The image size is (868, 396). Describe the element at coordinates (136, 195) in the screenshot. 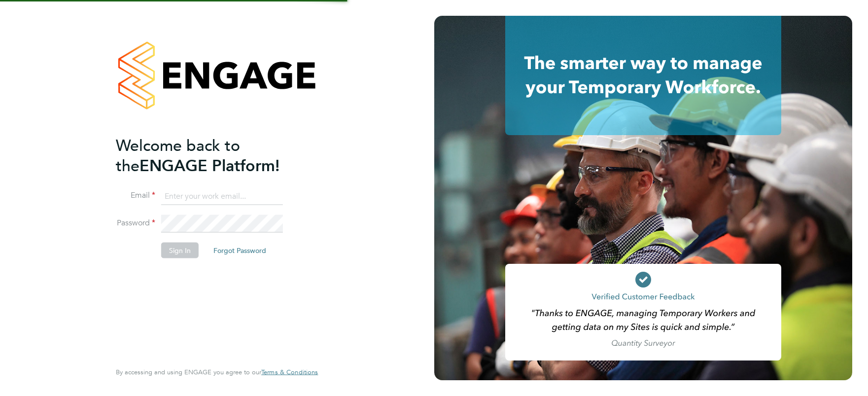

I see `label: Email` at that location.